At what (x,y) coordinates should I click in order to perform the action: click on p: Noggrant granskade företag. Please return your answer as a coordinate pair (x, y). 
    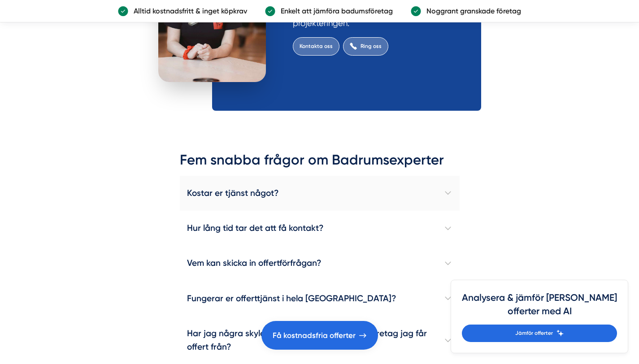
    Looking at the image, I should click on (471, 11).